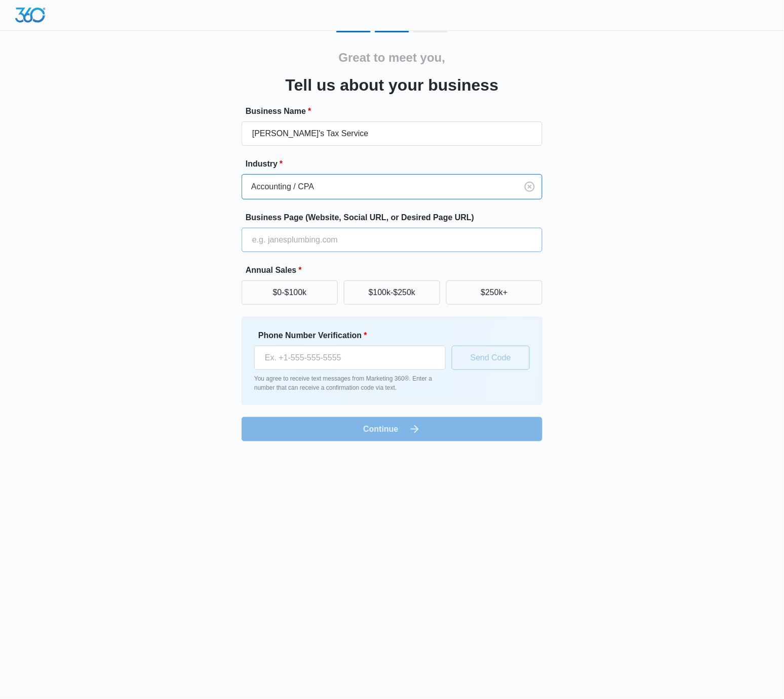 The width and height of the screenshot is (784, 699). I want to click on button: $250k+, so click(495, 293).